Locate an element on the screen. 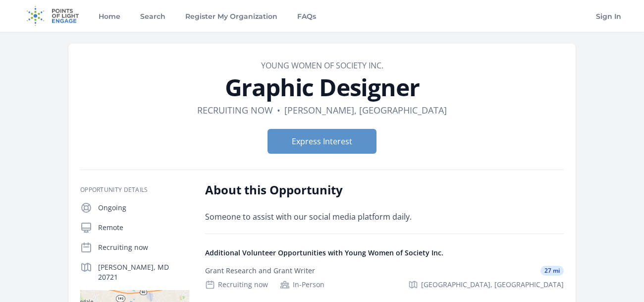  h4: Additional Volunteer Opportunities with Young Women of Society Inc. is located at coordinates (385, 253).